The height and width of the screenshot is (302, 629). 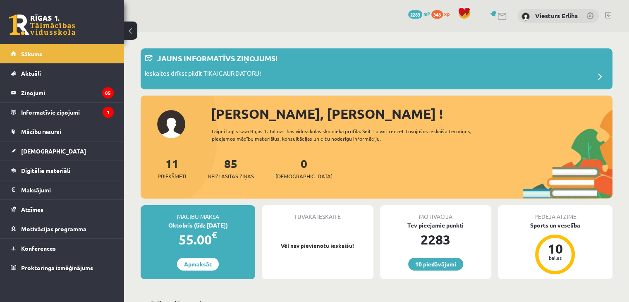 What do you see at coordinates (198, 264) in the screenshot?
I see `a: Apmaksāt` at bounding box center [198, 264].